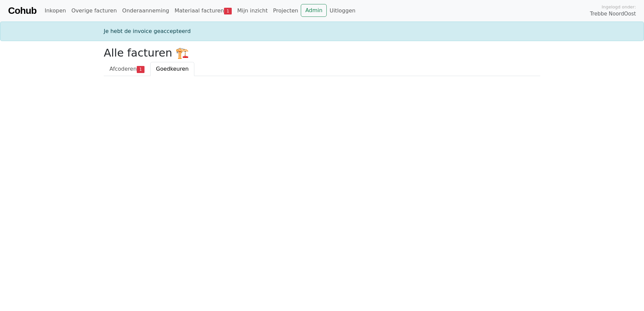 The width and height of the screenshot is (644, 311). What do you see at coordinates (252, 11) in the screenshot?
I see `a: Mijn inzicht` at bounding box center [252, 11].